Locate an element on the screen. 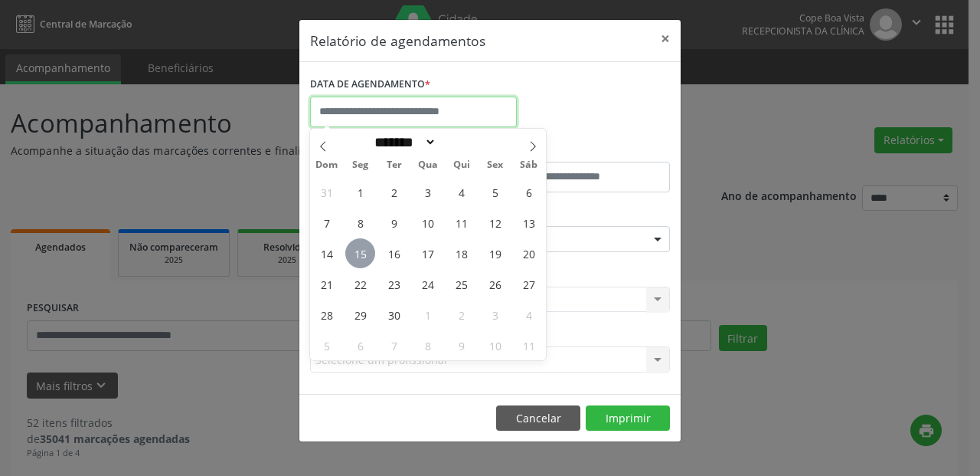  span: Setembro 29, 2025 is located at coordinates (360, 314).